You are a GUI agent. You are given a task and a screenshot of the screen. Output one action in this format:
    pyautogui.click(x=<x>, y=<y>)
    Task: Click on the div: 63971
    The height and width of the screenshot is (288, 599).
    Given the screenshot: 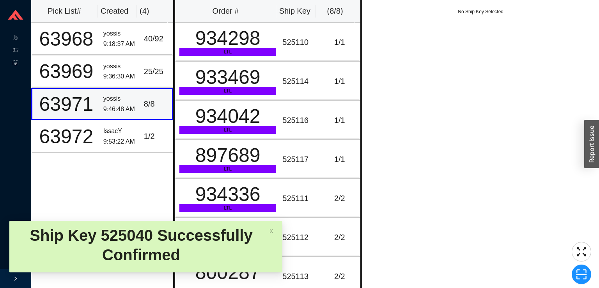 What is the action you would take?
    pyautogui.click(x=66, y=104)
    